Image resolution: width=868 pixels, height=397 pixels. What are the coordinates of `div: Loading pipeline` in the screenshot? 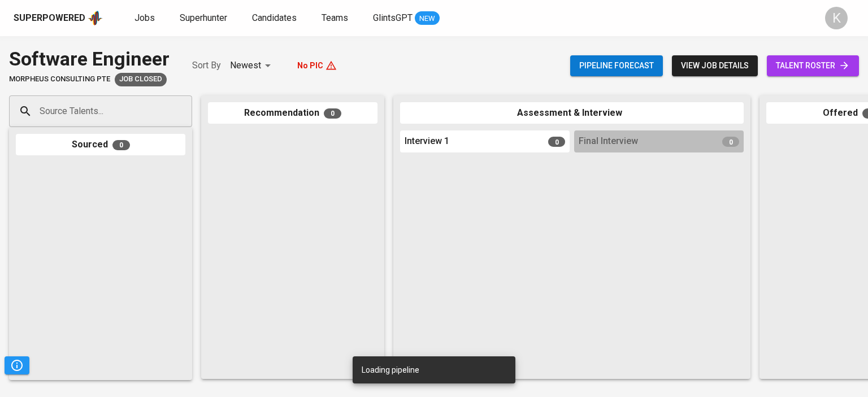 It's located at (390, 370).